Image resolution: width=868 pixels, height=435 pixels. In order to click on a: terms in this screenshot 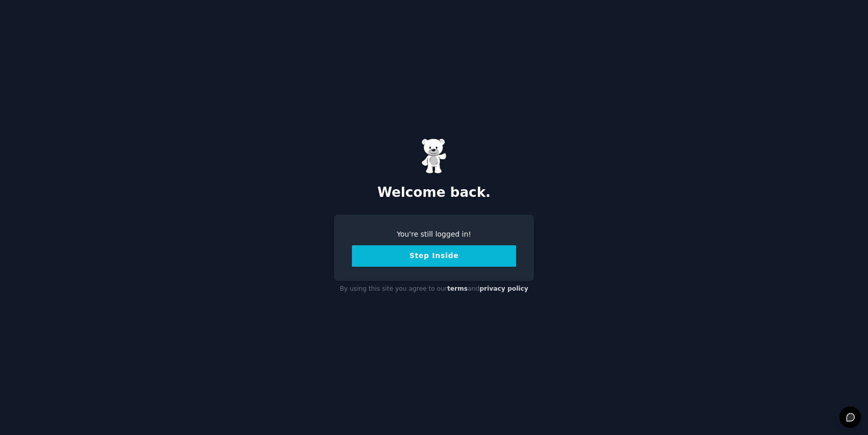, I will do `click(457, 289)`.